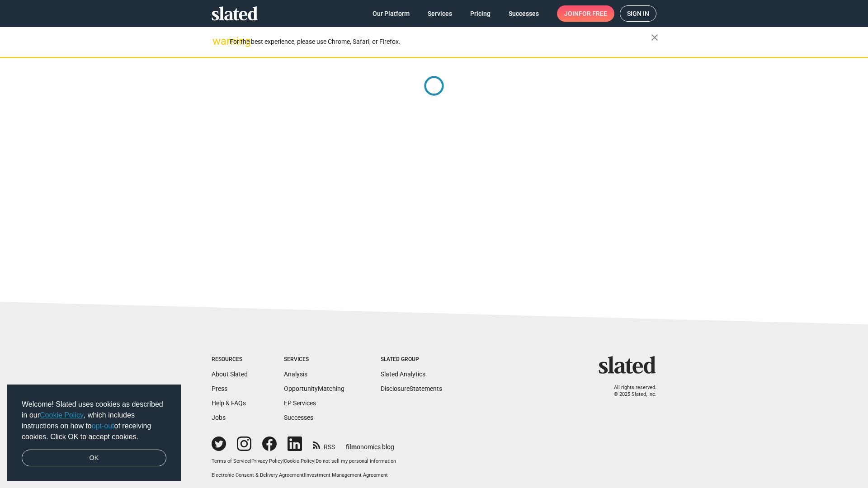  Describe the element at coordinates (440, 13) in the screenshot. I see `span: Services` at that location.